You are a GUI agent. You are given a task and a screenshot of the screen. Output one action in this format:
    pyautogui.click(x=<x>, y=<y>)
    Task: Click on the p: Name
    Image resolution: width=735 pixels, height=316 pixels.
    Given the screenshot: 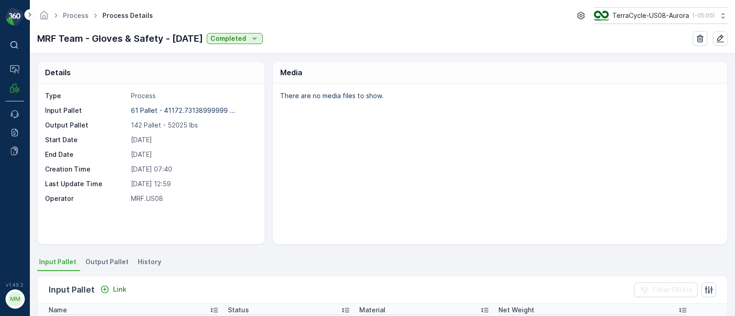 What is the action you would take?
    pyautogui.click(x=58, y=310)
    